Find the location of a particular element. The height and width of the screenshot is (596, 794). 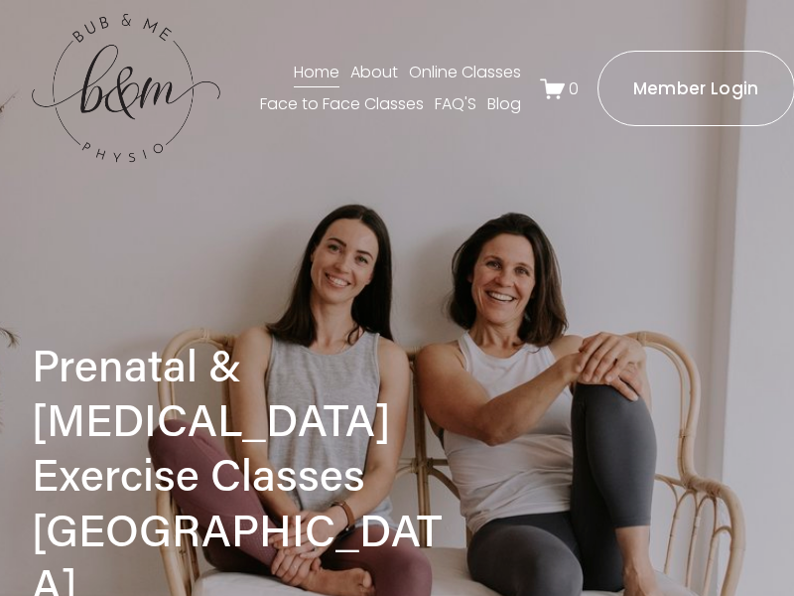

a: About is located at coordinates (374, 73).